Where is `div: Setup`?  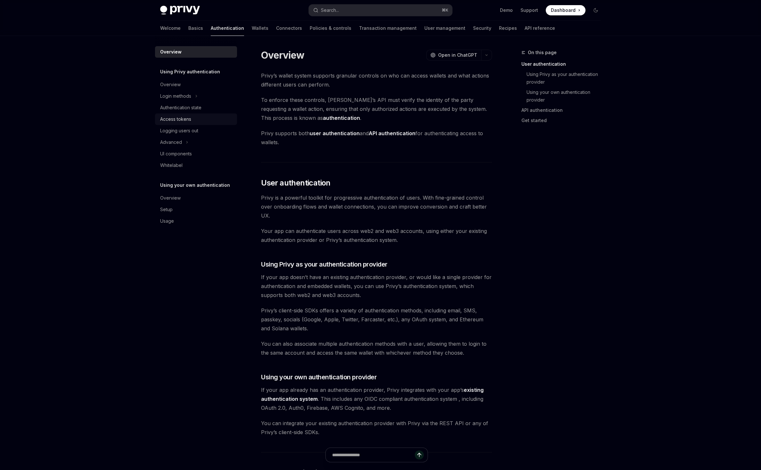 div: Setup is located at coordinates (166, 210).